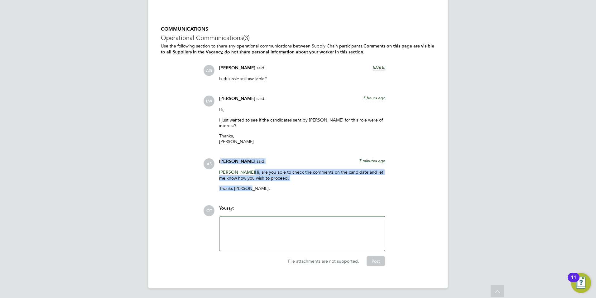  What do you see at coordinates (298, 38) in the screenshot?
I see `h3: Operational Communications` at bounding box center [298, 38].